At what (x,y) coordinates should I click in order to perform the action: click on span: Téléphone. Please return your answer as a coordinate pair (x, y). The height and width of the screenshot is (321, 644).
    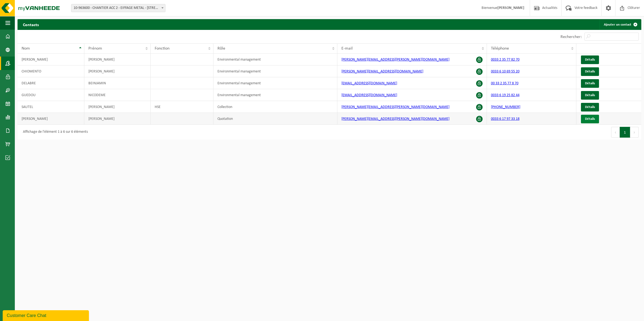
    Looking at the image, I should click on (500, 49).